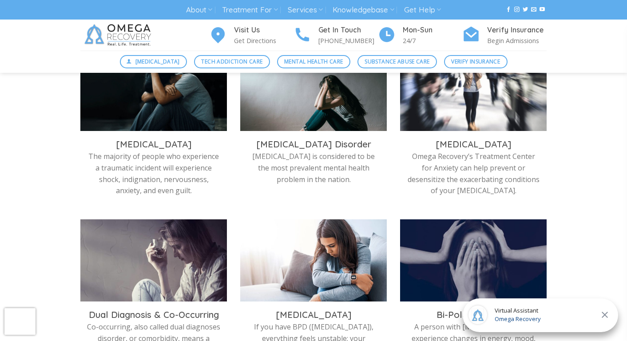 The width and height of the screenshot is (627, 341). Describe the element at coordinates (232, 62) in the screenshot. I see `a: Tech Addiction Care` at that location.